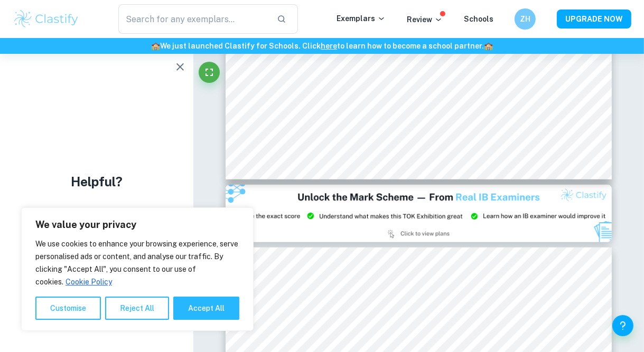 Image resolution: width=644 pixels, height=352 pixels. What do you see at coordinates (138, 263) in the screenshot?
I see `p: We use cookies to enhance your browsing experience, serve personalised ads or content, and analys...` at bounding box center [138, 263].